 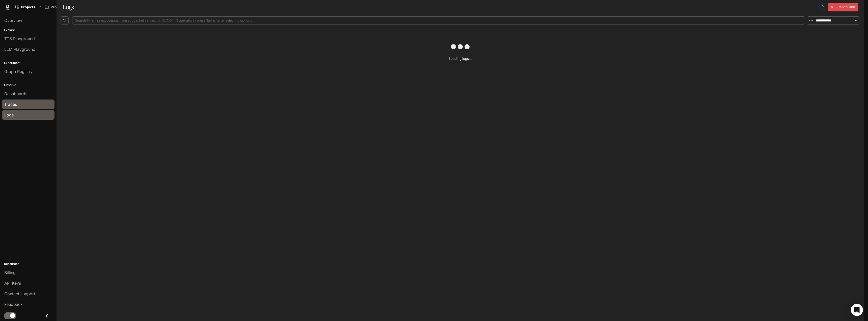 What do you see at coordinates (821, 7) in the screenshot?
I see `span: loading` at bounding box center [821, 7].